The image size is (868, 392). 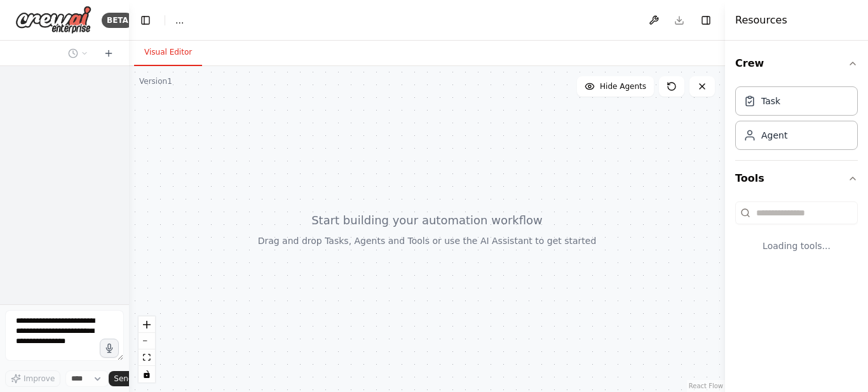 What do you see at coordinates (146, 349) in the screenshot?
I see `div: React Flow controls` at bounding box center [146, 349].